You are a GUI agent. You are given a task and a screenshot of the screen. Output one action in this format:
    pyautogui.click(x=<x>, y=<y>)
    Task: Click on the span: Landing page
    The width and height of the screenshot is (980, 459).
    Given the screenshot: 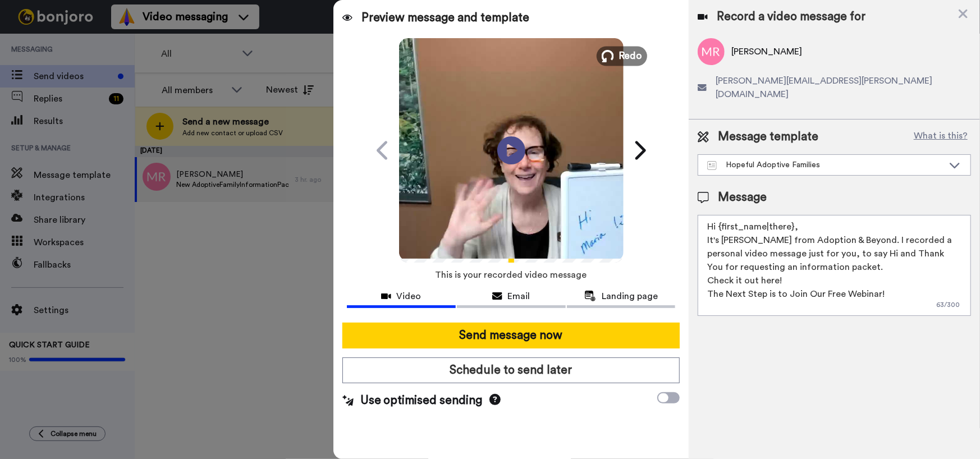 What is the action you would take?
    pyautogui.click(x=629, y=296)
    